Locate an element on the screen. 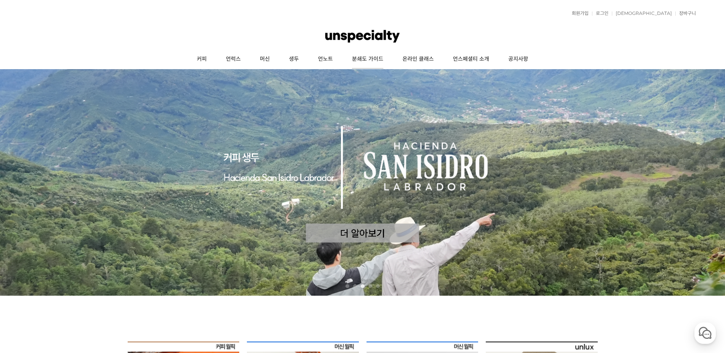  a: 언스페셜티 소개 is located at coordinates (471, 59).